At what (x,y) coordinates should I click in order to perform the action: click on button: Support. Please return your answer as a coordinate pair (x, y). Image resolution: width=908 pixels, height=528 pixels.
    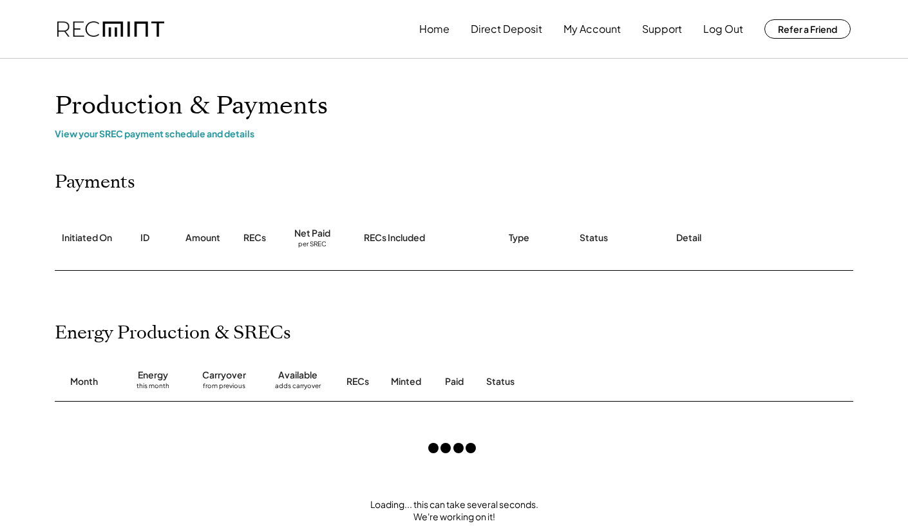
    Looking at the image, I should click on (662, 29).